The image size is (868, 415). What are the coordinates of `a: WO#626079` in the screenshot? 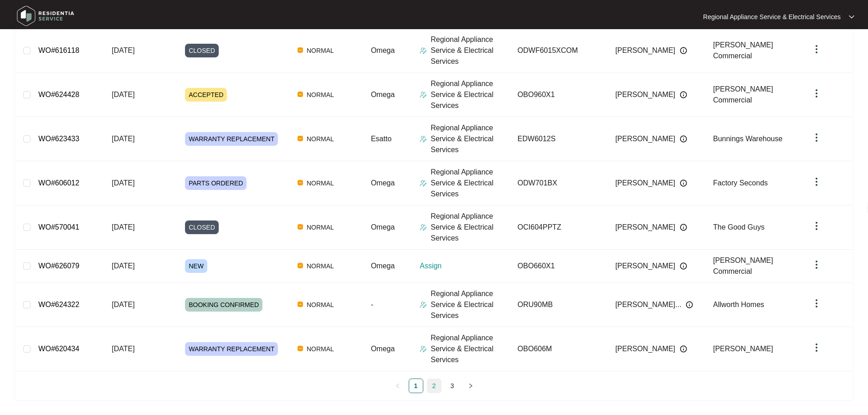 It's located at (59, 266).